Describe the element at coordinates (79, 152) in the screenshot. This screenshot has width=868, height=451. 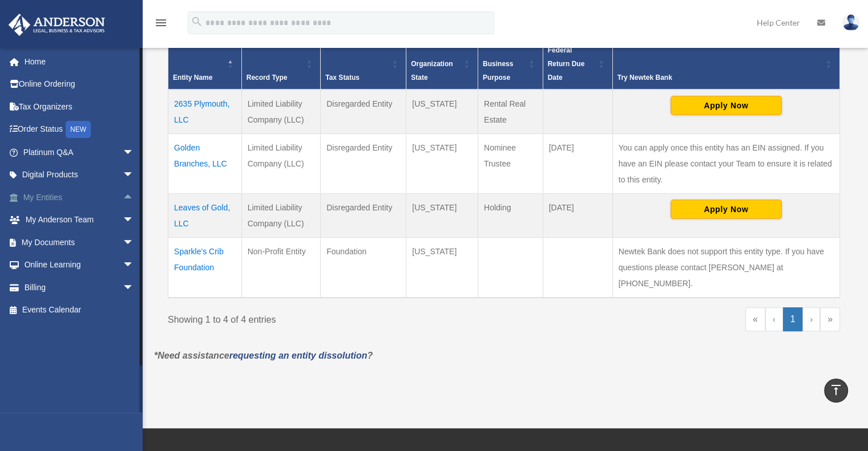
I see `a: Platinum Q&Aarrow_drop_down` at that location.